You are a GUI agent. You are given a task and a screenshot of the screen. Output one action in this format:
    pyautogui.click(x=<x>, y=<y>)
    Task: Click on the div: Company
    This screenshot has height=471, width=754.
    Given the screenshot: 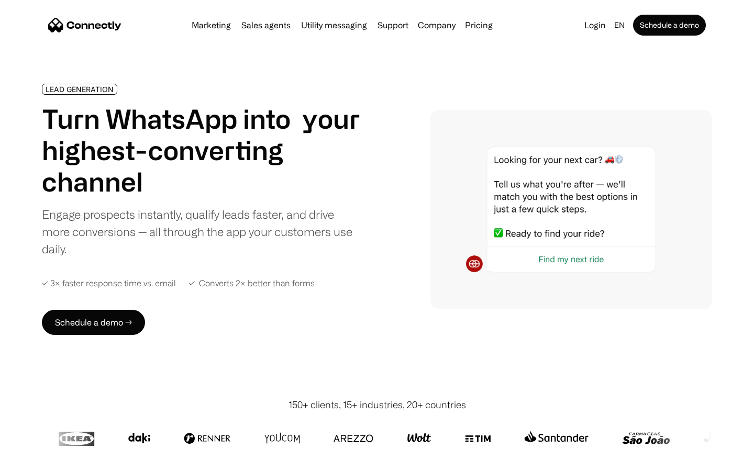 What is the action you would take?
    pyautogui.click(x=437, y=25)
    